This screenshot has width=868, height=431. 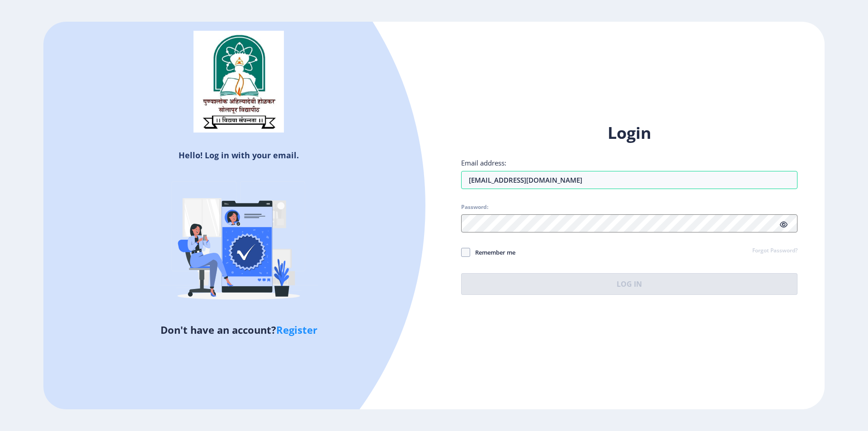 I want to click on button: Log In, so click(x=630, y=284).